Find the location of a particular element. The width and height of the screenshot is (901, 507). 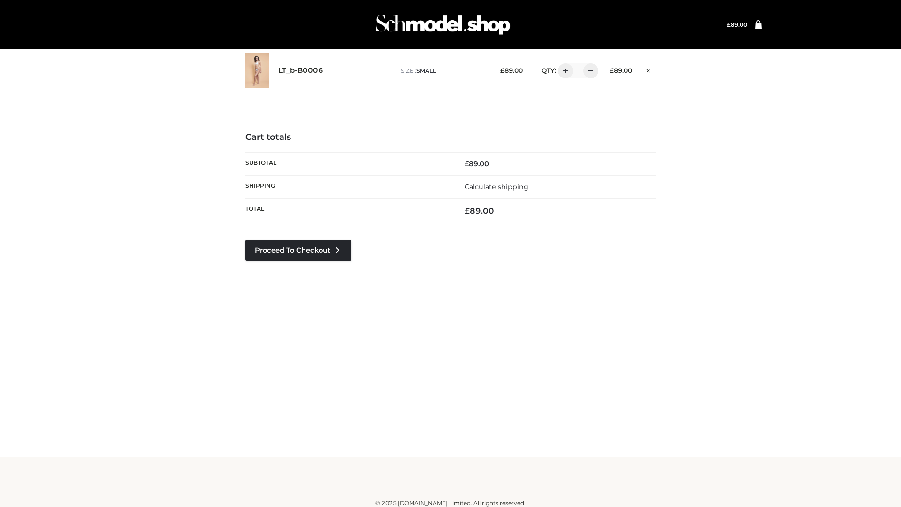

div: QTY: is located at coordinates (563, 71).